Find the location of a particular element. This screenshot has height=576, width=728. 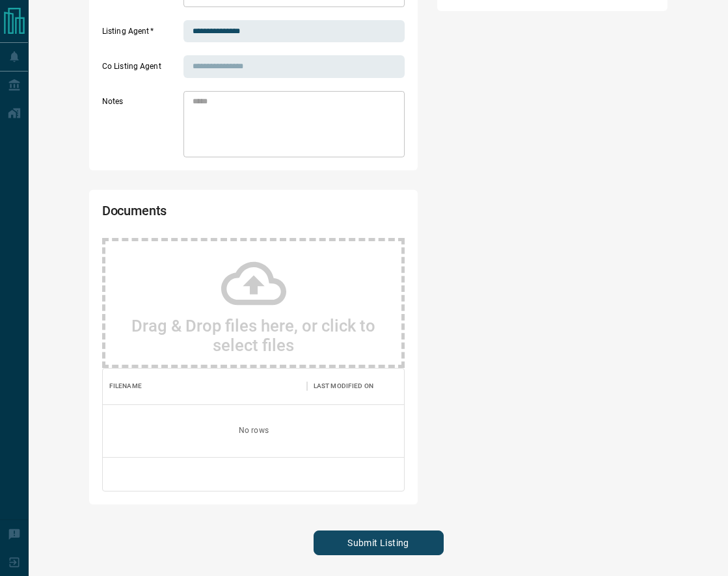

h2: Drag & Drop files here, or click to select files is located at coordinates (253, 335).